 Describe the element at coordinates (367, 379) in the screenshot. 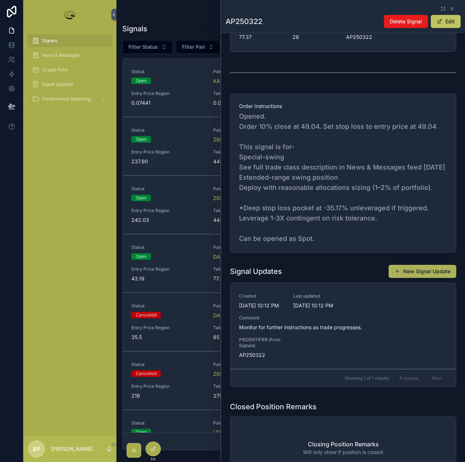

I see `span: Showing 1 of 1 results` at that location.